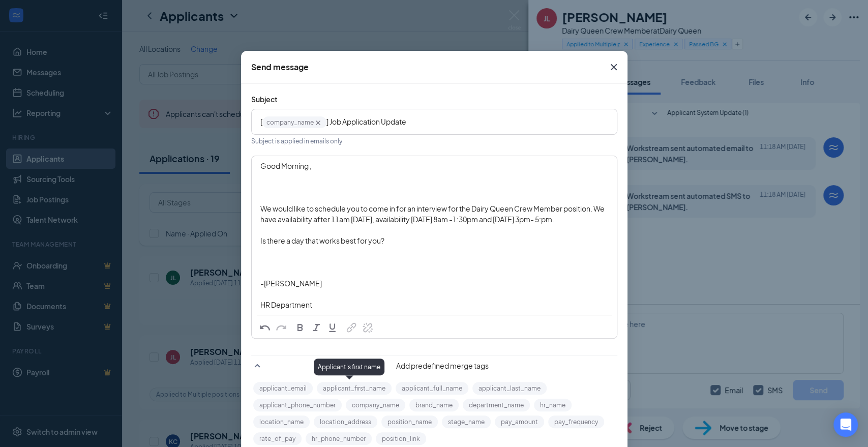  I want to click on button: Underline, so click(333, 328).